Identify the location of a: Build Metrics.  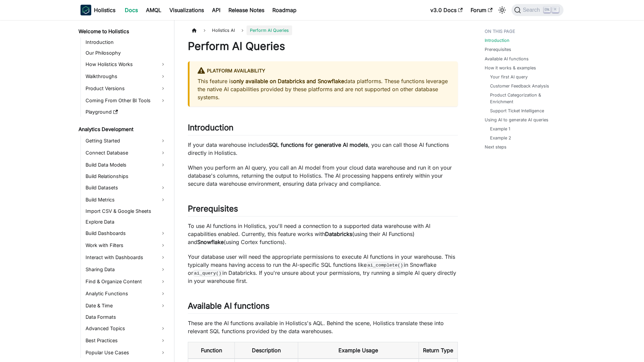
(126, 200).